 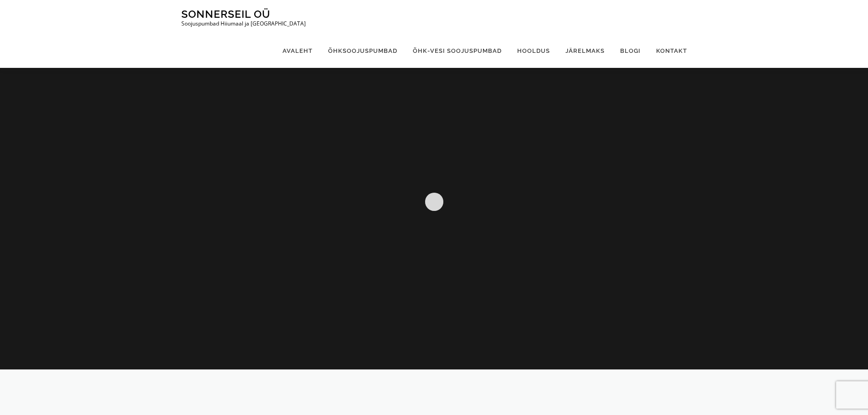 What do you see at coordinates (363, 51) in the screenshot?
I see `a: Õhksoojuspumbad` at bounding box center [363, 51].